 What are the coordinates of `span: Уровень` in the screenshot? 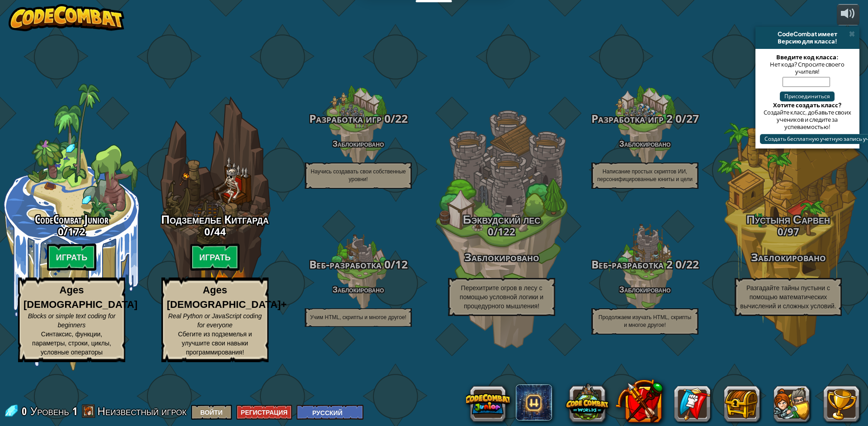 It's located at (50, 411).